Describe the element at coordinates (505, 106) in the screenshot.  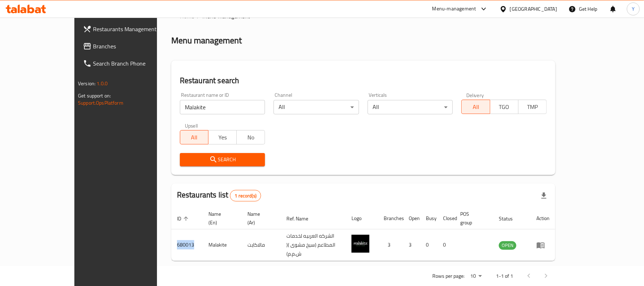
I see `span: TGO` at that location.